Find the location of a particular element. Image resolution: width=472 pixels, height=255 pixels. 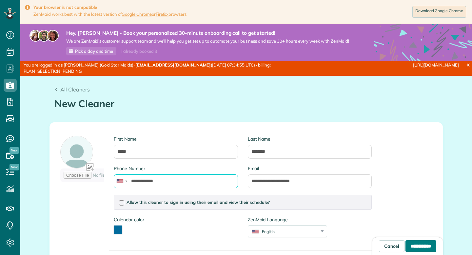

img: maria-72a9807cf96188c08ef61303f053569d2e2a8a1cde33d635c8a3ac13582a053d.jpg is located at coordinates (35, 36).